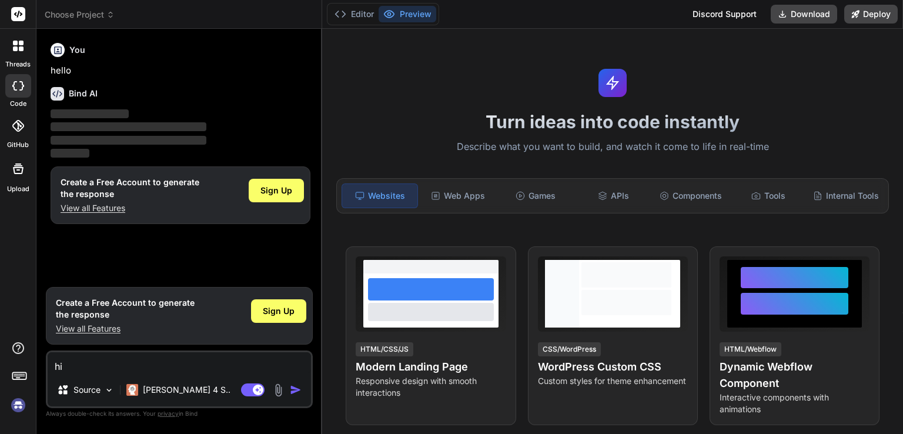 The image size is (903, 434). I want to click on div: APIs, so click(613, 196).